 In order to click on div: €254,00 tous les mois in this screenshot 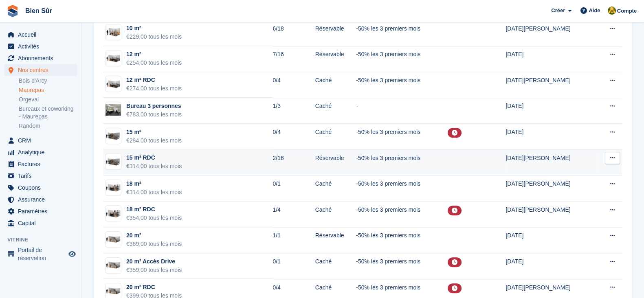, I will do `click(154, 63)`.